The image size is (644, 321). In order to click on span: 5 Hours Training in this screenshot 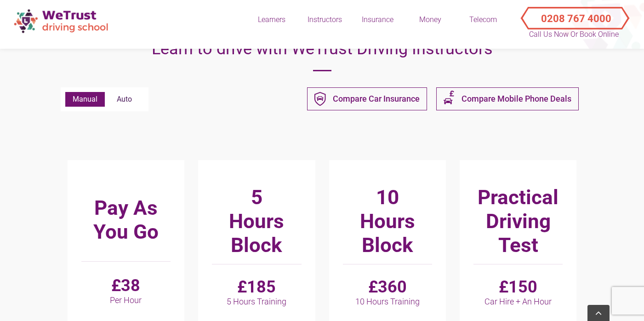, I will do `click(256, 301)`.